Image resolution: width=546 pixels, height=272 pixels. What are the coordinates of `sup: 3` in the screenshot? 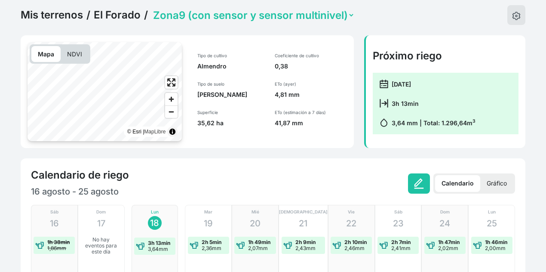 It's located at (474, 121).